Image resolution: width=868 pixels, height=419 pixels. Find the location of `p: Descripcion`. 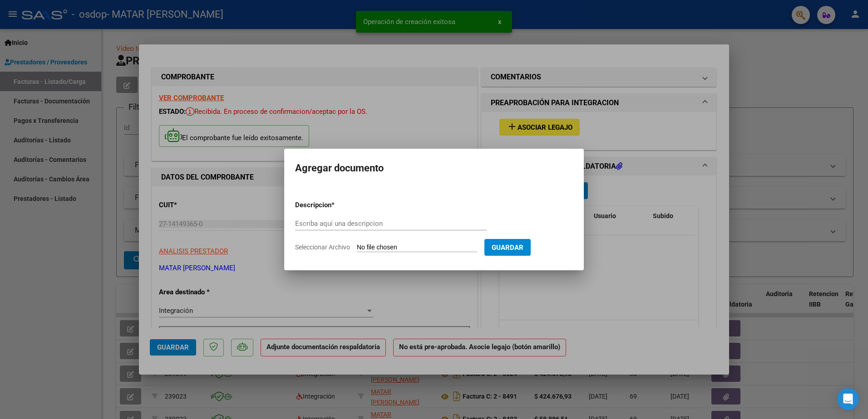

p: Descripcion is located at coordinates (337, 205).